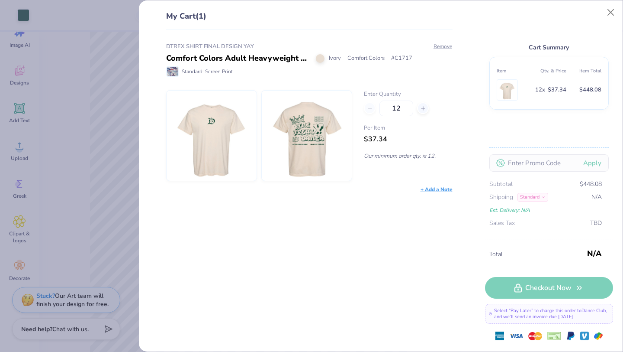 The height and width of the screenshot is (352, 623). What do you see at coordinates (502, 223) in the screenshot?
I see `span: Sales Tax` at bounding box center [502, 223].